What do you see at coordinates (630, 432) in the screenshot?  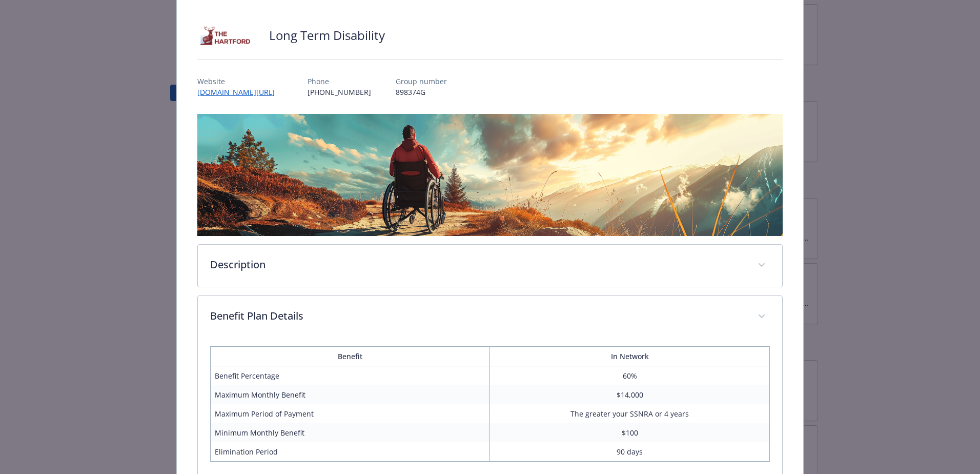 I see `td: $100` at bounding box center [630, 432].